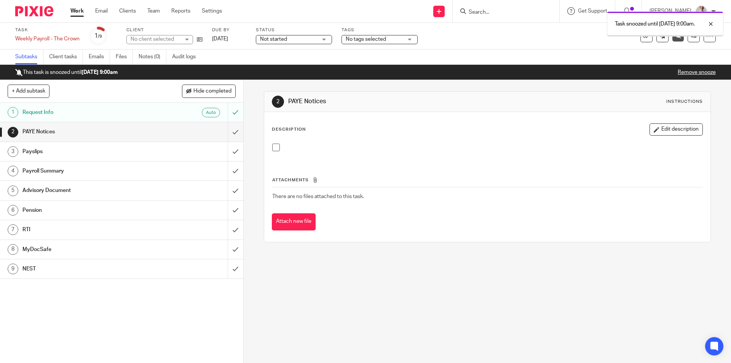 Image resolution: width=731 pixels, height=363 pixels. I want to click on div: 7, so click(13, 230).